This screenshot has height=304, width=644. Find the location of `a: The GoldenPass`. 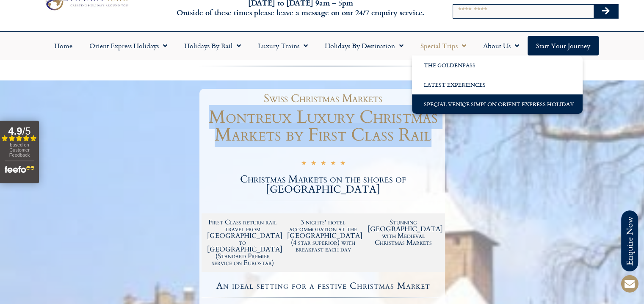

a: The GoldenPass is located at coordinates (497, 65).